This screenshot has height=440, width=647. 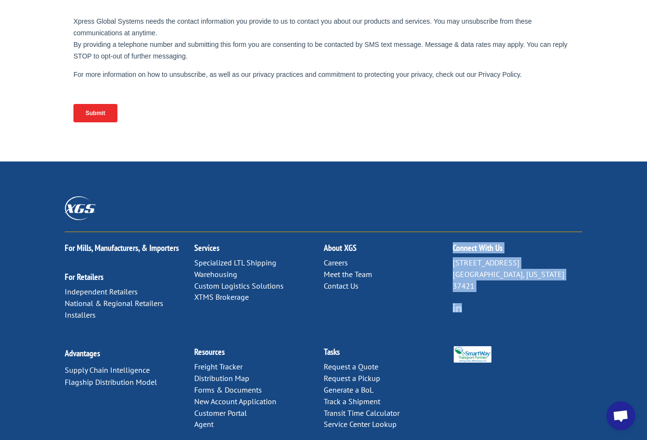 What do you see at coordinates (221, 297) in the screenshot?
I see `a: XTMS Brokerage` at bounding box center [221, 297].